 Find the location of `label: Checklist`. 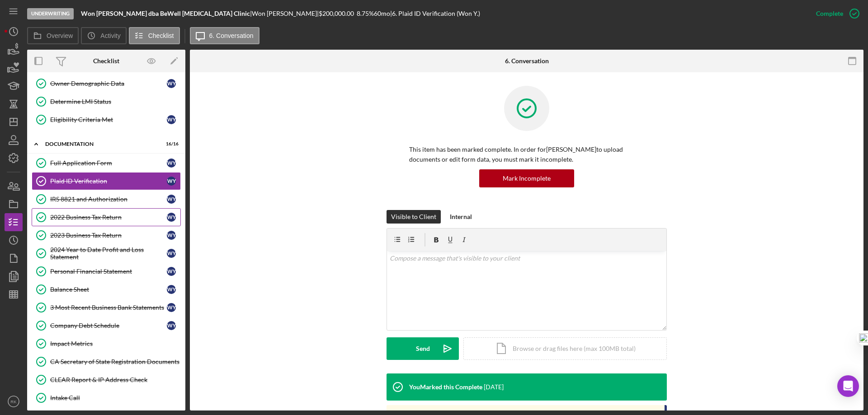

label: Checklist is located at coordinates (161, 36).